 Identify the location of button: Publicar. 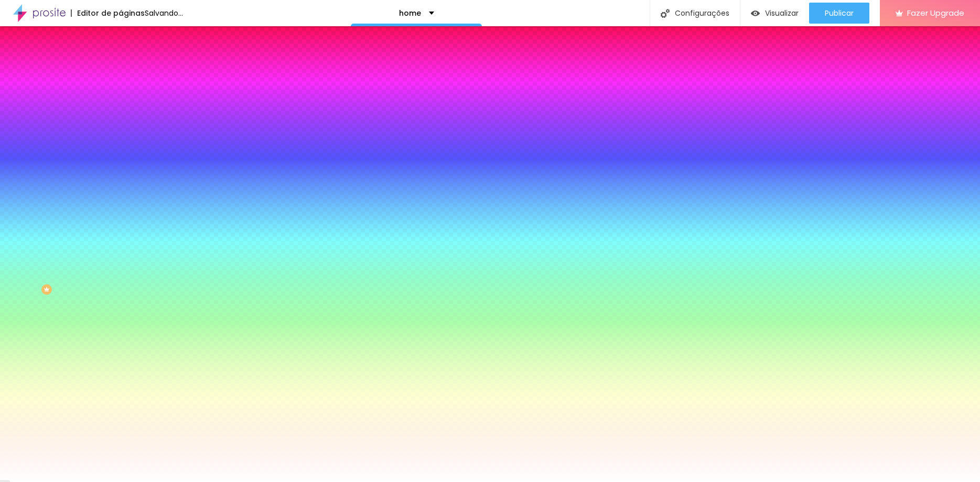
(839, 13).